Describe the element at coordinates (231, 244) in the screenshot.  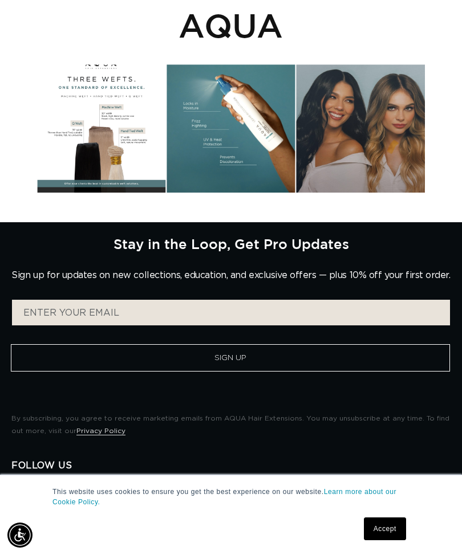
I see `h2: Stay in the Loop, Get Pro Updates` at that location.